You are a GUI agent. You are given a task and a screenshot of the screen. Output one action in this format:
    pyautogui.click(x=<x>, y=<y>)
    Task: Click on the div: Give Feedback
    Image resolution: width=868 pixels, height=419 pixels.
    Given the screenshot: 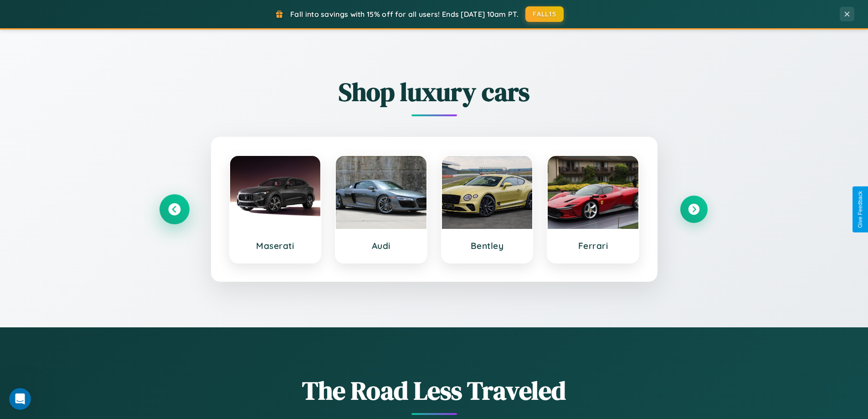 What is the action you would take?
    pyautogui.click(x=860, y=209)
    